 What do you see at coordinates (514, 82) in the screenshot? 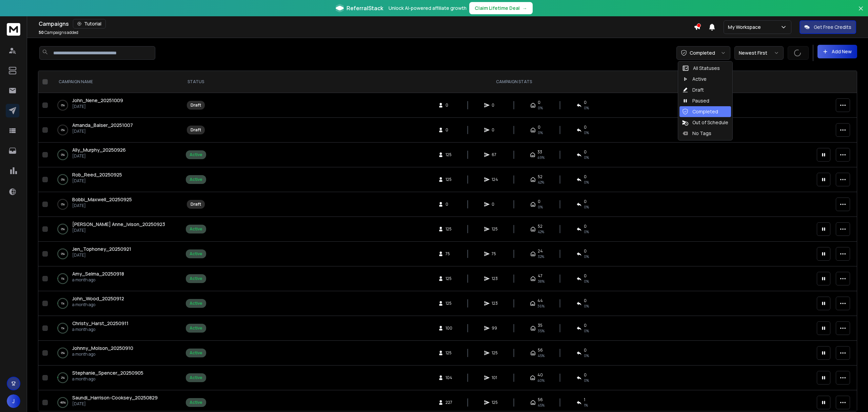
I see `th: CAMPAIGN STATS` at bounding box center [514, 82].